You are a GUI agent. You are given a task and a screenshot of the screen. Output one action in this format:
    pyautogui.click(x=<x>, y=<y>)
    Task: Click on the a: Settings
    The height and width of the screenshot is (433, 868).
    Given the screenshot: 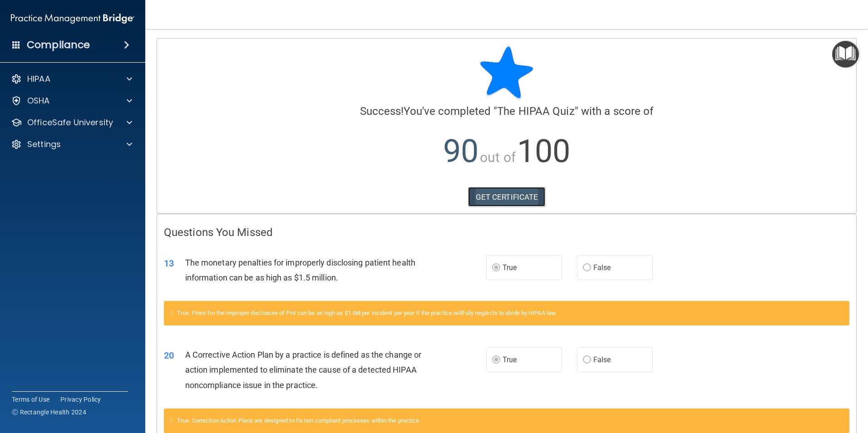 What is the action you would take?
    pyautogui.click(x=71, y=145)
    